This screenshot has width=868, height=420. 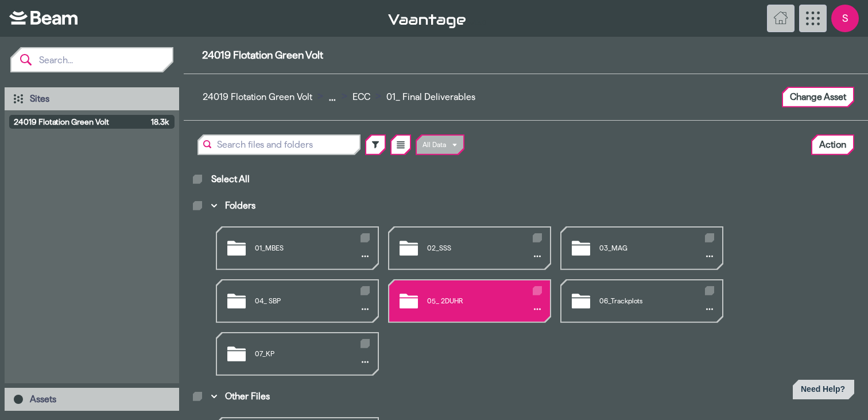 I want to click on div: Account Menu, so click(x=846, y=19).